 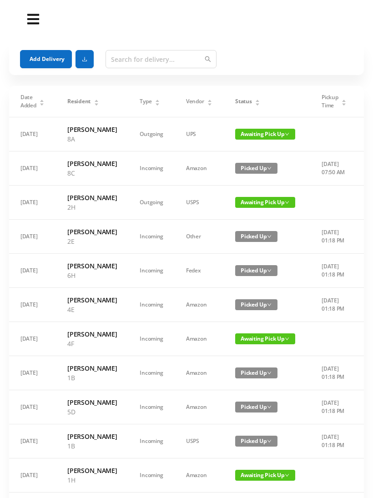 I want to click on p: 4E, so click(x=92, y=309).